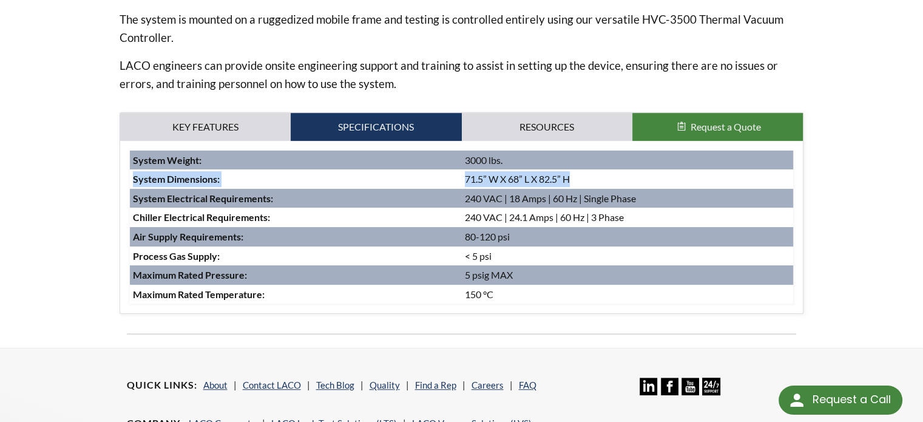  Describe the element at coordinates (203, 198) in the screenshot. I see `strong: System Electrical Requirements:` at that location.